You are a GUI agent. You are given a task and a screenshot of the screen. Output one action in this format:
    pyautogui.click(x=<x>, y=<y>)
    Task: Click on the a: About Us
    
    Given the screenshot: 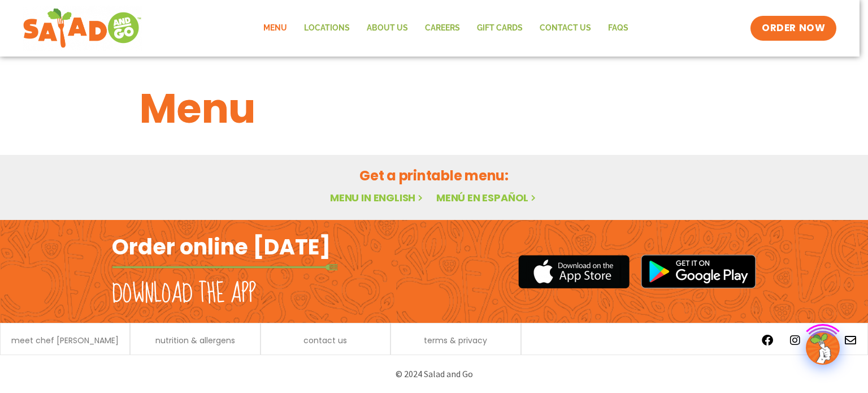 What is the action you would take?
    pyautogui.click(x=387, y=29)
    